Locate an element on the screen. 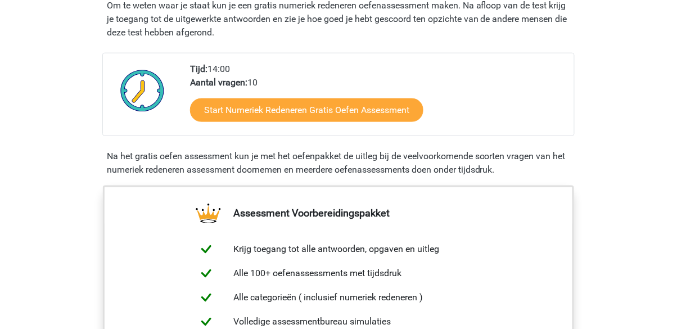 The width and height of the screenshot is (677, 329). b: Aantal vragen: is located at coordinates (219, 82).